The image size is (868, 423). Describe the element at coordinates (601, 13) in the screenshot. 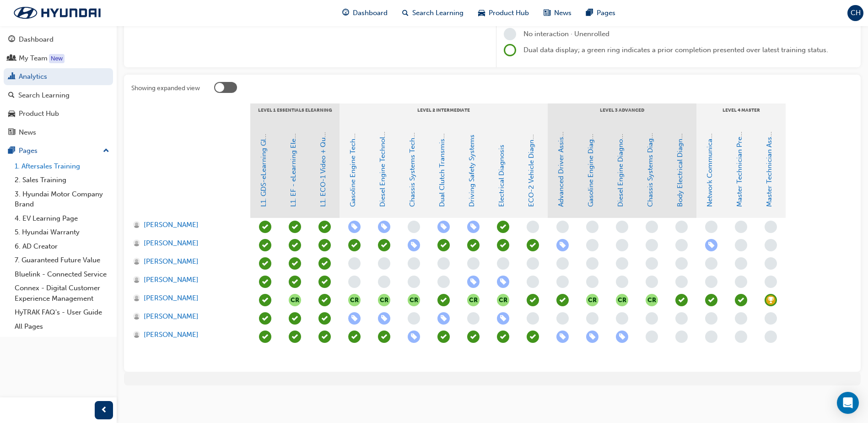

I see `a: pages-iconPages` at that location.